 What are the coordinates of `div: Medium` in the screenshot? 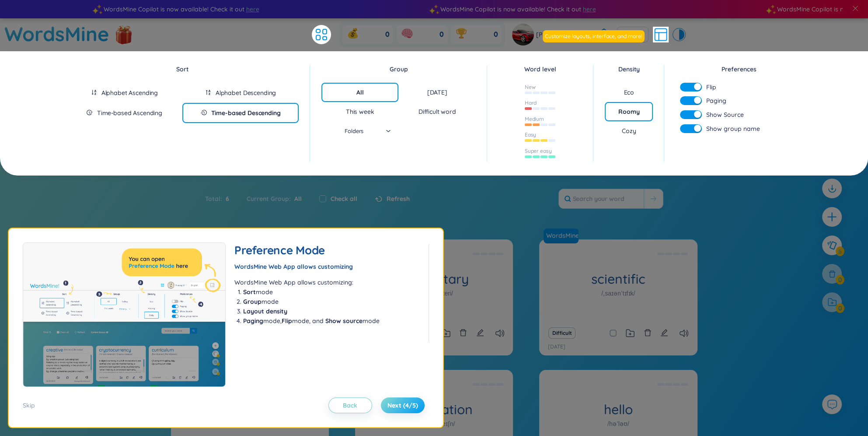 It's located at (535, 119).